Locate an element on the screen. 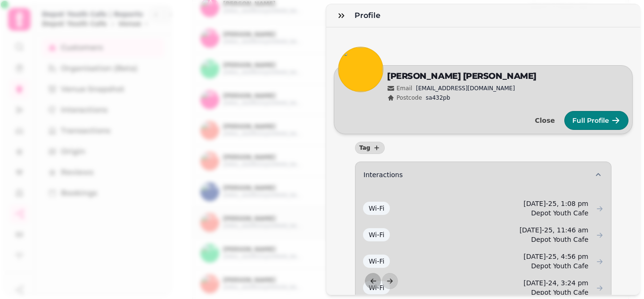  h3: Profile is located at coordinates (369, 16).